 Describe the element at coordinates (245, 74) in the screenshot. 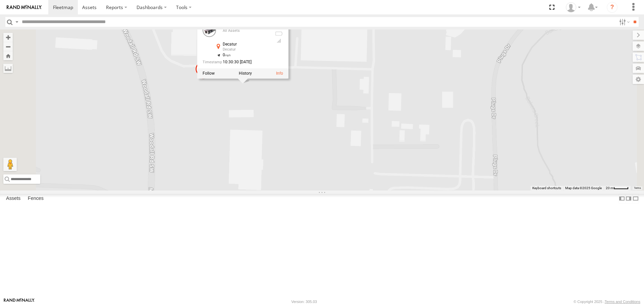

I see `label: View Asset History` at that location.